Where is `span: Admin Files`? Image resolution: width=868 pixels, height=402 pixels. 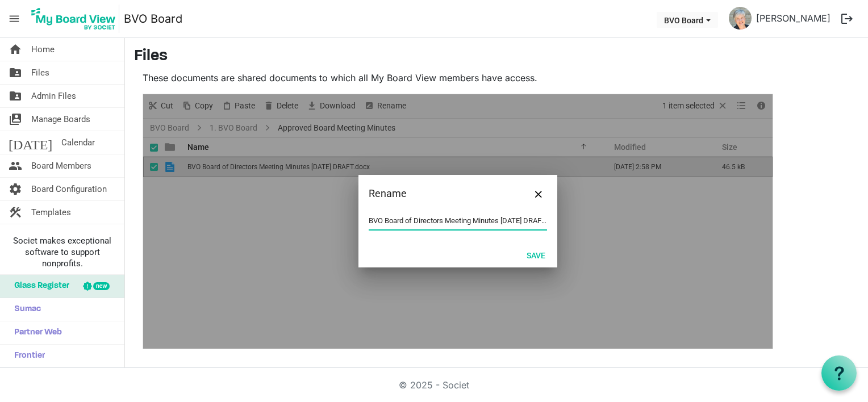
span: Admin Files is located at coordinates (53, 96).